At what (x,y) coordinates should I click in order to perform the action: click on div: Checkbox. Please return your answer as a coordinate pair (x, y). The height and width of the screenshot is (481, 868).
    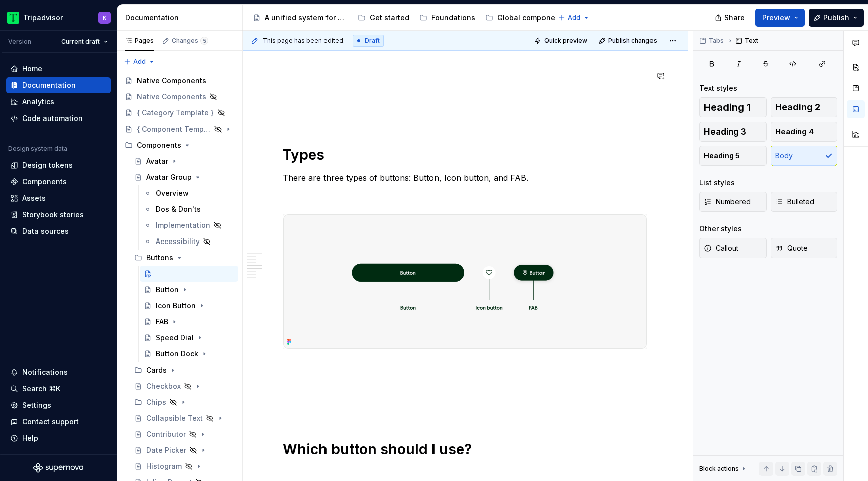
    Looking at the image, I should click on (164, 386).